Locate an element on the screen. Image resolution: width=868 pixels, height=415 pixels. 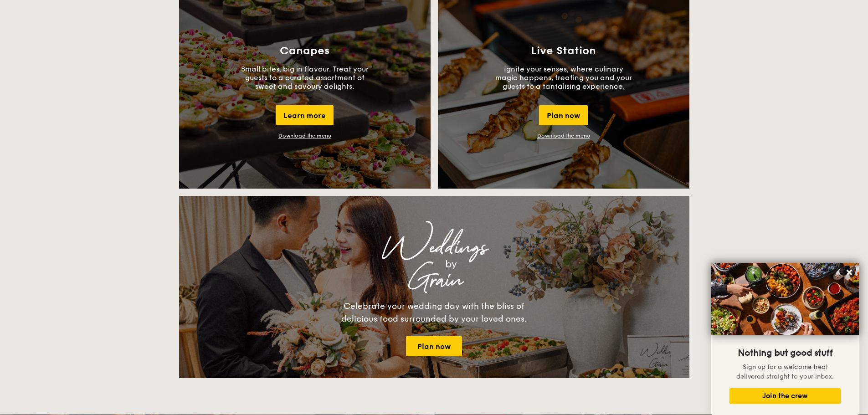
div: Weddings is located at coordinates (434, 248).